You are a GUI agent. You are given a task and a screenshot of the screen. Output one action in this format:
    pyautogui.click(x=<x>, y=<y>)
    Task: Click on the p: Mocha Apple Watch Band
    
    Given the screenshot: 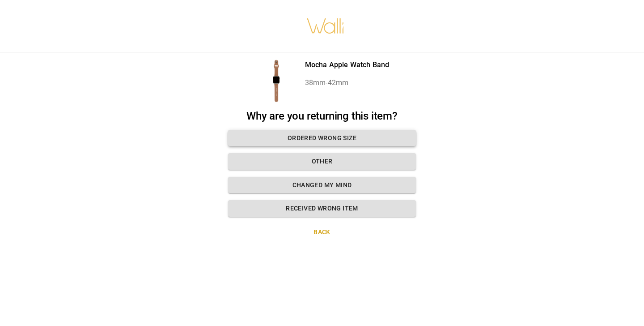 What is the action you would take?
    pyautogui.click(x=347, y=65)
    